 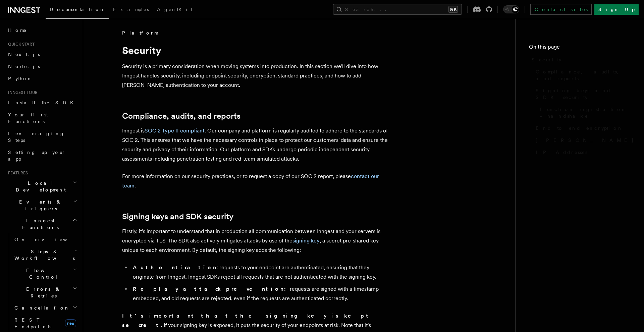 I want to click on span: Your first Functions, so click(x=28, y=118).